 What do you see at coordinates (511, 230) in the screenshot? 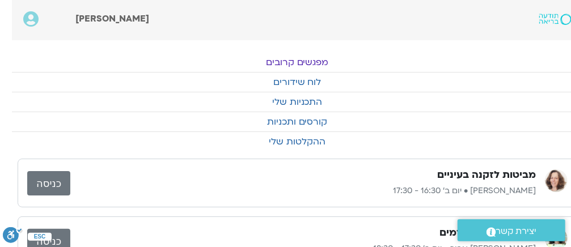
I see `a: יצירת קשר` at bounding box center [511, 230].